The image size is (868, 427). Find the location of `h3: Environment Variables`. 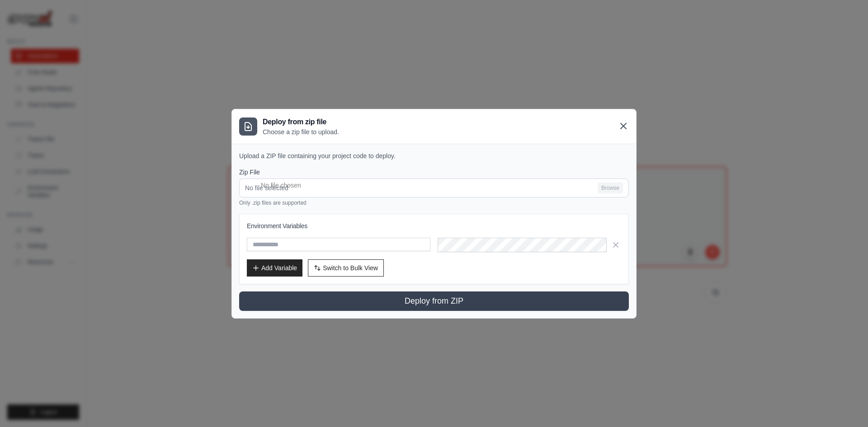

h3: Environment Variables is located at coordinates (434, 226).